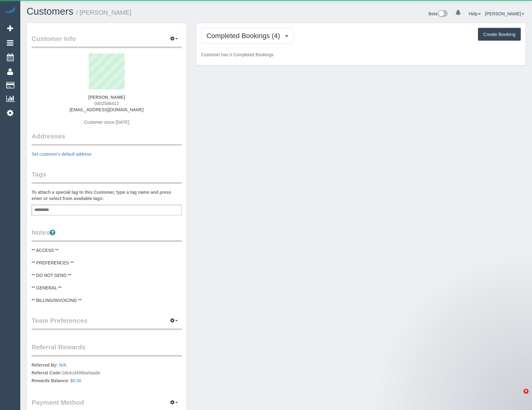  What do you see at coordinates (63, 365) in the screenshot?
I see `a: N/A` at bounding box center [63, 365].